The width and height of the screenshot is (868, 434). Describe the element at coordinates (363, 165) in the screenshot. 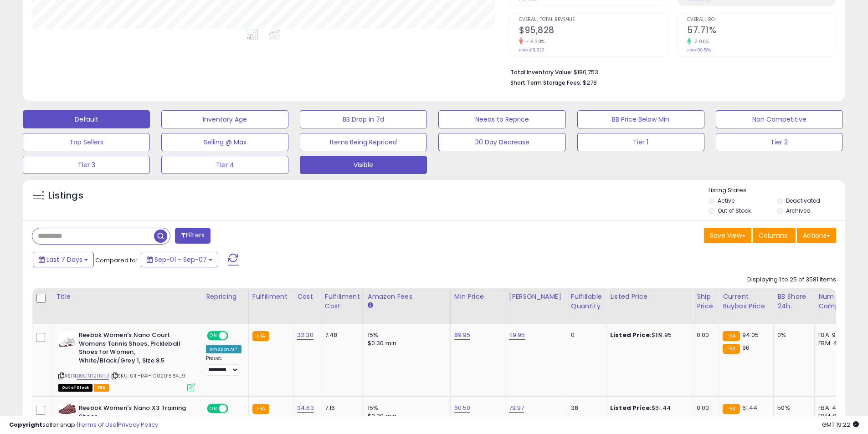

I see `button: Visible` at that location.